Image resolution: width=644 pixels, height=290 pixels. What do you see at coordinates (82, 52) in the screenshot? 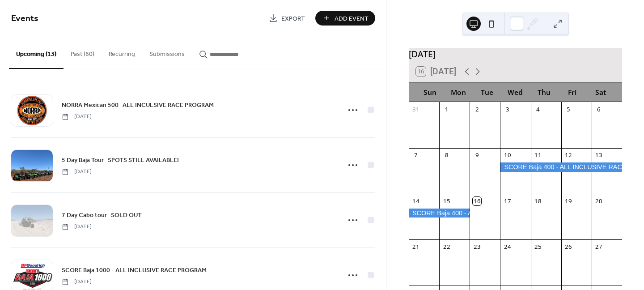
I see `button: Past (60)` at bounding box center [82, 52].